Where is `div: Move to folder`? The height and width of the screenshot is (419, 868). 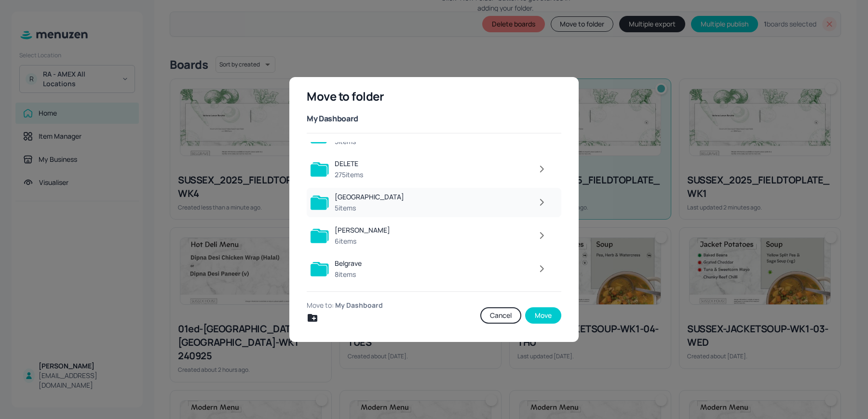
div: Move to folder is located at coordinates (434, 96).